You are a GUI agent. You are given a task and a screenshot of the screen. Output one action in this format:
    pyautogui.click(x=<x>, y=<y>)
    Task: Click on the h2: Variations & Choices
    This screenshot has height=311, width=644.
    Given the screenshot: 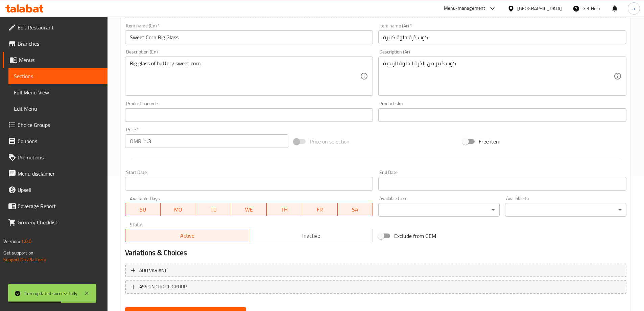 What is the action you would take?
    pyautogui.click(x=375, y=253)
    